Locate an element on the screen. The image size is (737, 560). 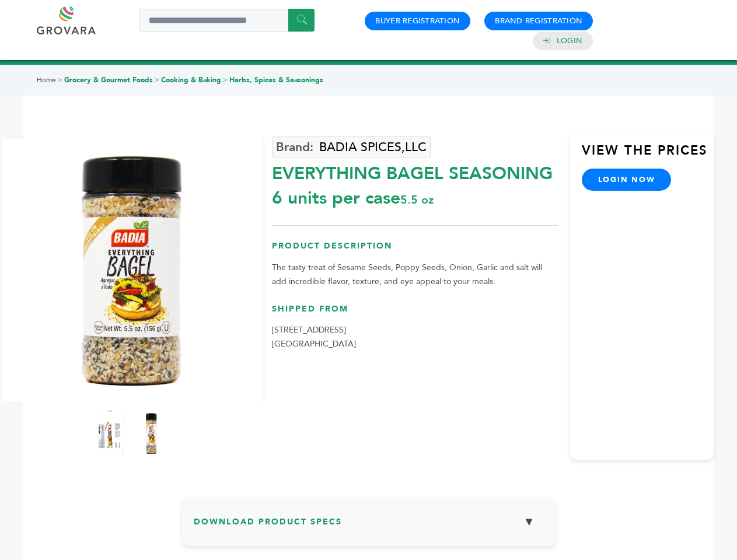
a: Buyer Registration is located at coordinates (417, 21).